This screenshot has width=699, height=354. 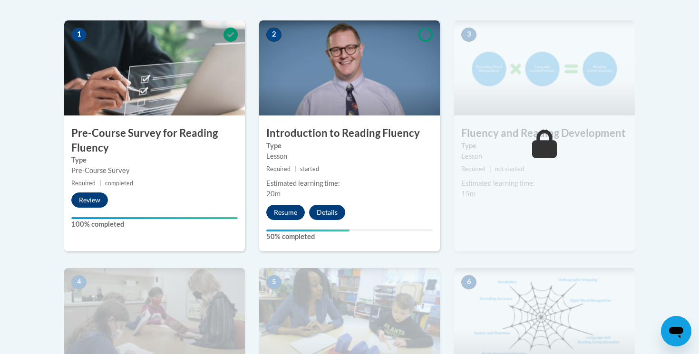 What do you see at coordinates (119, 183) in the screenshot?
I see `span: completed` at bounding box center [119, 183].